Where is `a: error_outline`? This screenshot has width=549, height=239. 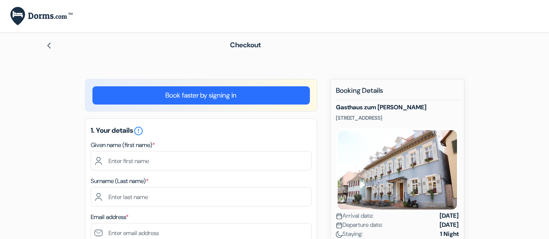 a: error_outline is located at coordinates (138, 130).